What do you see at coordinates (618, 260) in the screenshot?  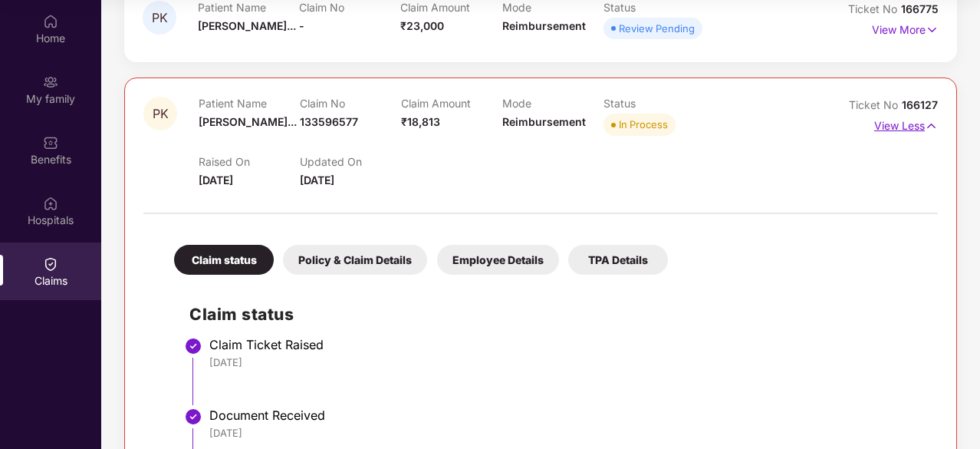 I see `div: TPA Details` at bounding box center [618, 260].